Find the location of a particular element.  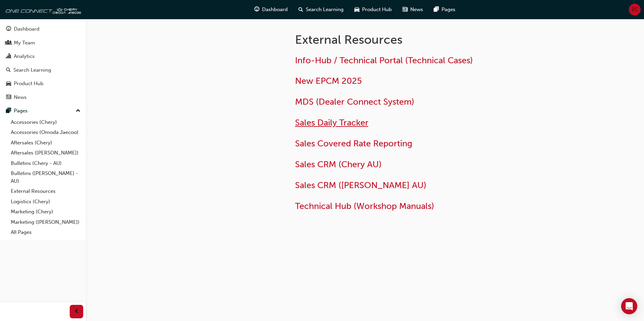

span: Sales Daily Tracker is located at coordinates (332, 123).